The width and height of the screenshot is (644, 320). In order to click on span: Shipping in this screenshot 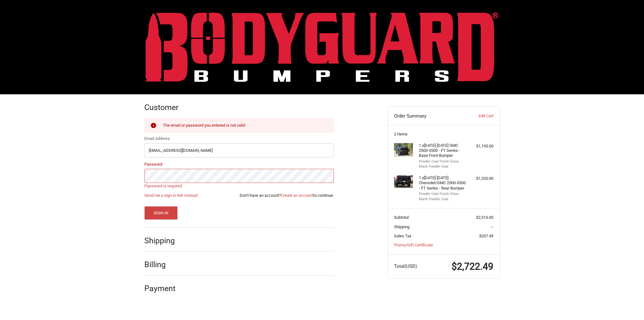, I will do `click(402, 227)`.